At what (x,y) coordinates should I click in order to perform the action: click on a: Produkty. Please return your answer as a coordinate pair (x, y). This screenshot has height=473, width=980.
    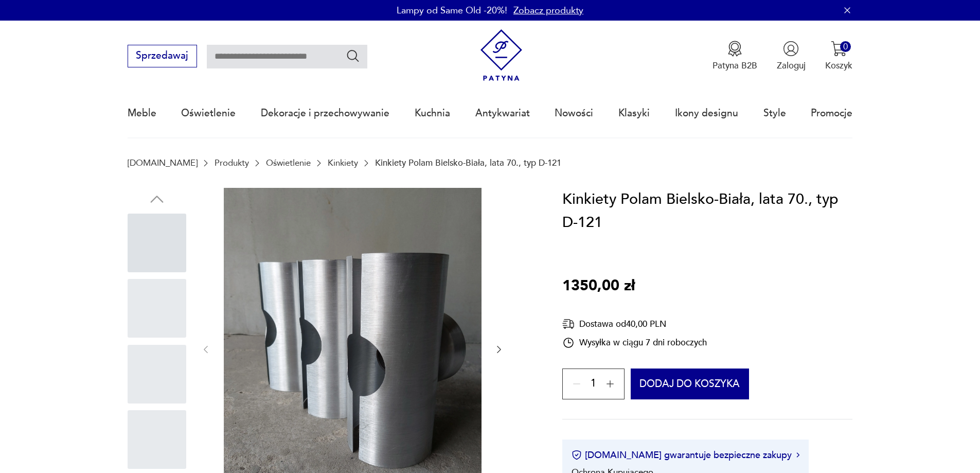
    Looking at the image, I should click on (232, 163).